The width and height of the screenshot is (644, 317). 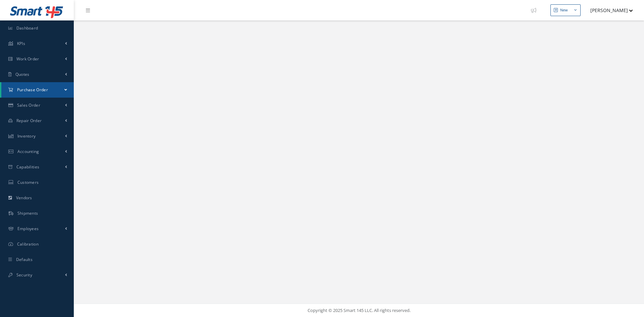 What do you see at coordinates (27, 136) in the screenshot?
I see `span: Inventory` at bounding box center [27, 136].